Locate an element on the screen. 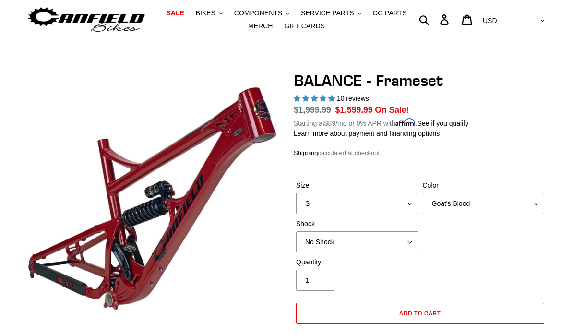 Image resolution: width=573 pixels, height=335 pixels. label: Color is located at coordinates (484, 185).